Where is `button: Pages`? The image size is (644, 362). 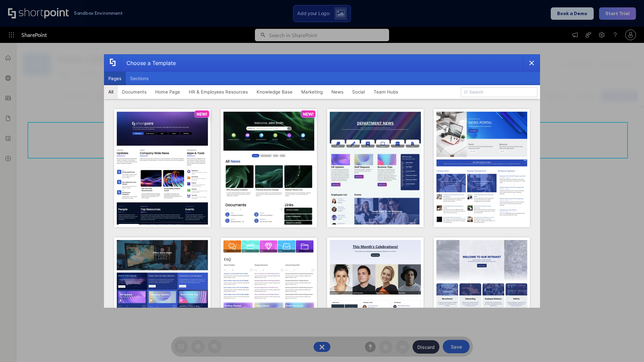 button: Pages is located at coordinates (115, 79).